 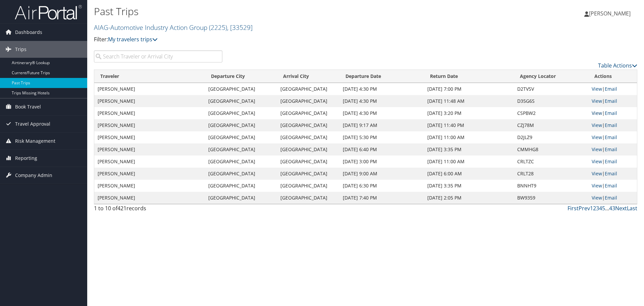 What do you see at coordinates (618, 65) in the screenshot?
I see `a: Table Actions` at bounding box center [618, 65].